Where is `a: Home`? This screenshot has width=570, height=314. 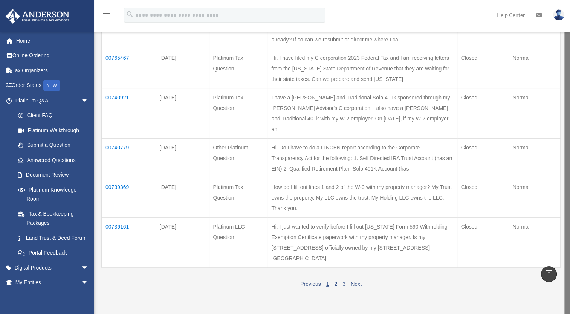
a: Home is located at coordinates (52, 41).